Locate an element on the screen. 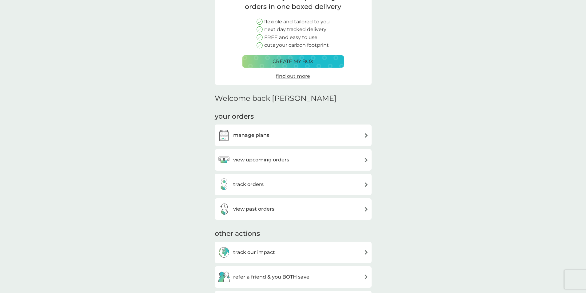 The image size is (586, 293). h3: manage plans is located at coordinates (251, 135).